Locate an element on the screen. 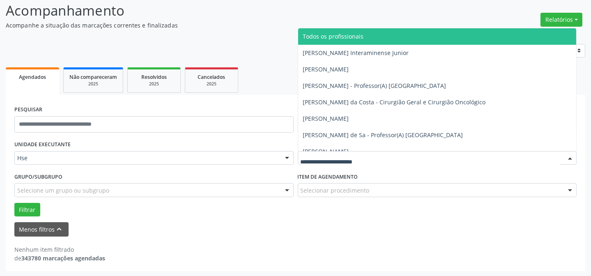  span: Não compareceram is located at coordinates (93, 77).